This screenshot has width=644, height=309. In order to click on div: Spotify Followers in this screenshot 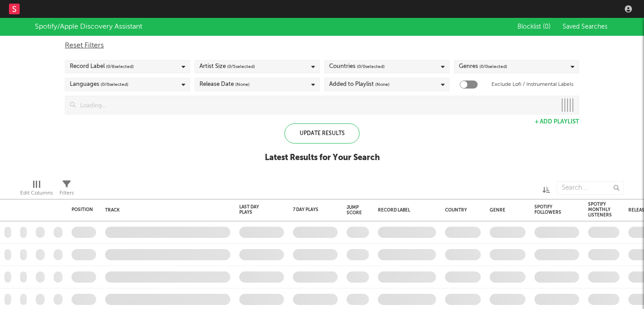, I will do `click(550, 209)`.